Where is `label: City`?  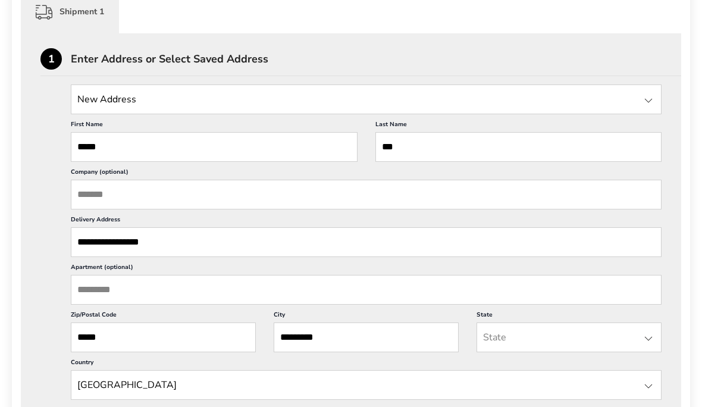 label: City is located at coordinates (366, 317).